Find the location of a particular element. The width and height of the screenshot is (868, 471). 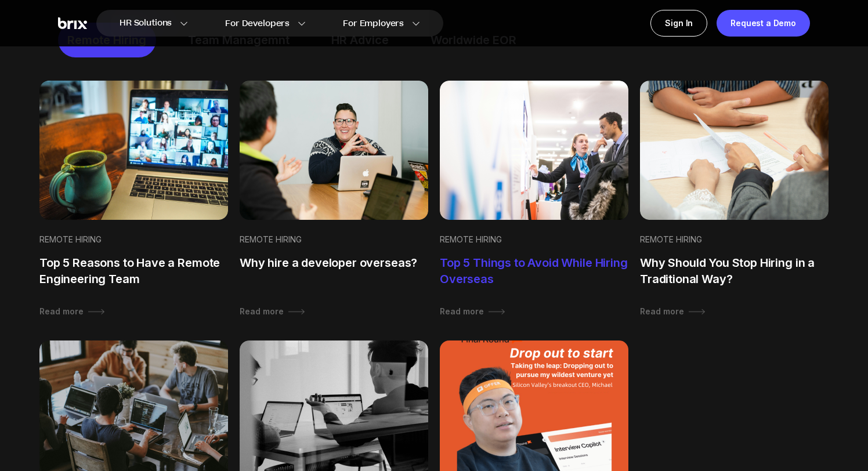

span: HR Solutions is located at coordinates (146, 24).